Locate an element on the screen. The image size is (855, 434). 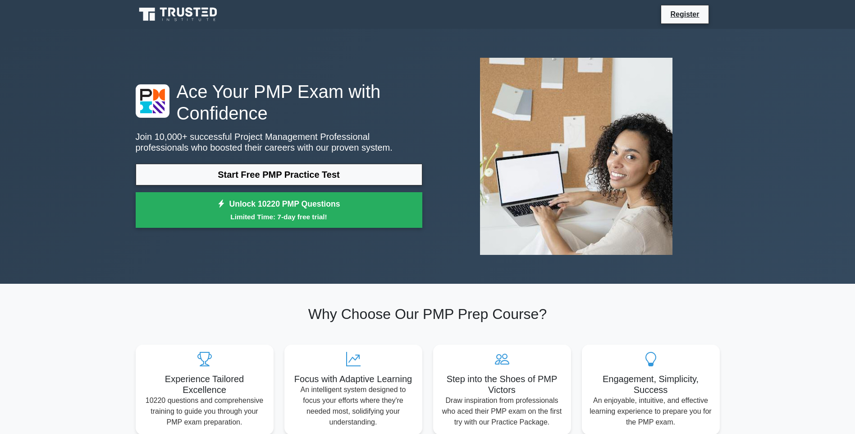
h5: Engagement, Simplicity, Success is located at coordinates (651, 384).